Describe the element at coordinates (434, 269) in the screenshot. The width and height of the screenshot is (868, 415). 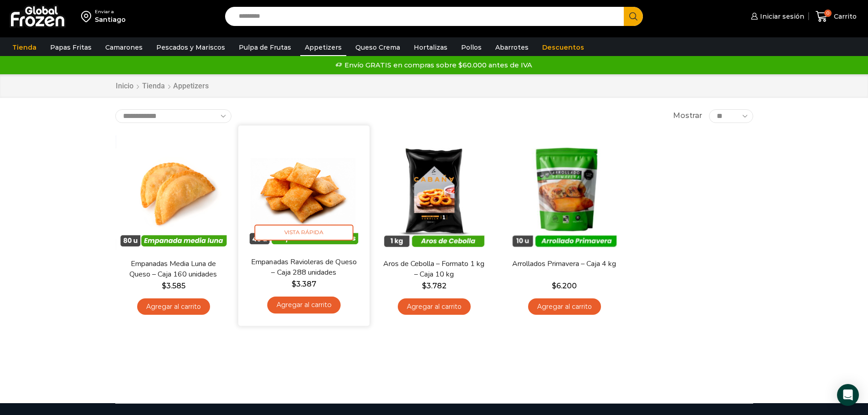
I see `a: Aros de Cebolla – Formato 1 kg – Caja 10 kg` at that location.